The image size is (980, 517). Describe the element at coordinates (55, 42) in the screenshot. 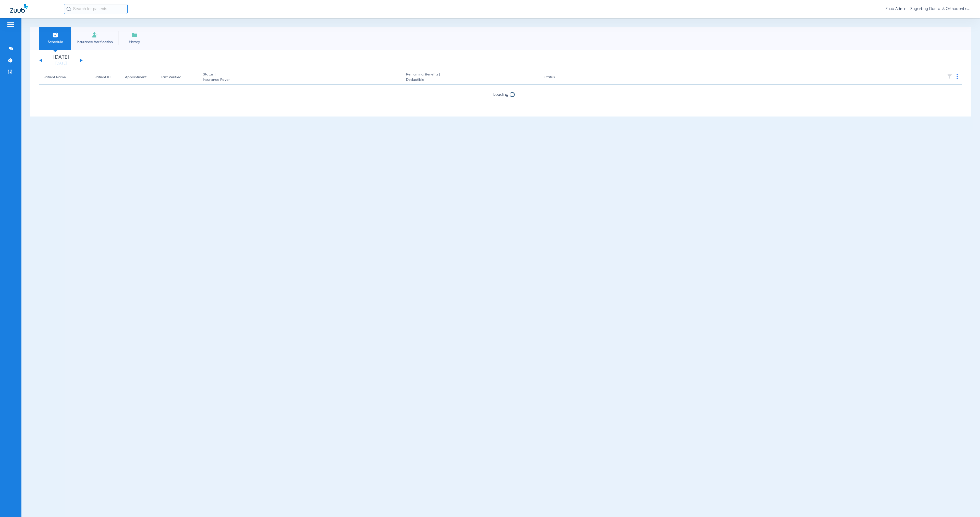

I see `span: Schedule` at that location.